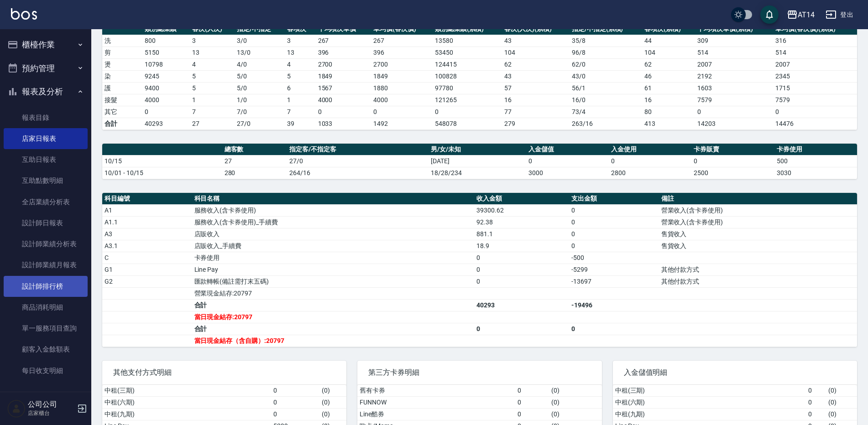 Image resolution: width=868 pixels, height=425 pixels. What do you see at coordinates (758, 281) in the screenshot?
I see `td: 其他付款方式` at bounding box center [758, 281].